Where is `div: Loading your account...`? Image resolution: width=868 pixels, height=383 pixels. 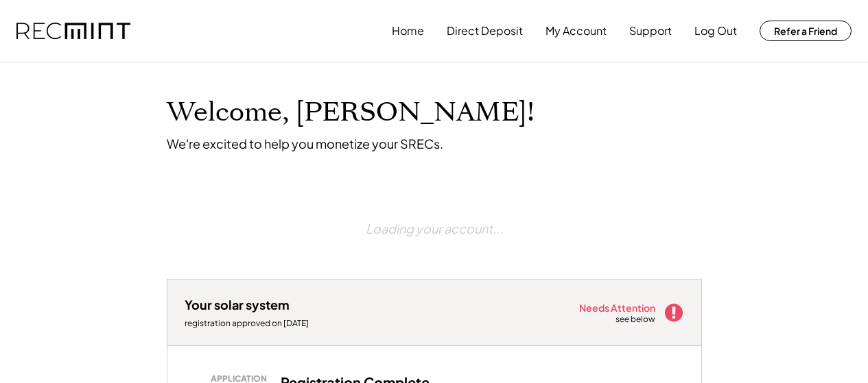 div: Loading your account... is located at coordinates (434, 229).